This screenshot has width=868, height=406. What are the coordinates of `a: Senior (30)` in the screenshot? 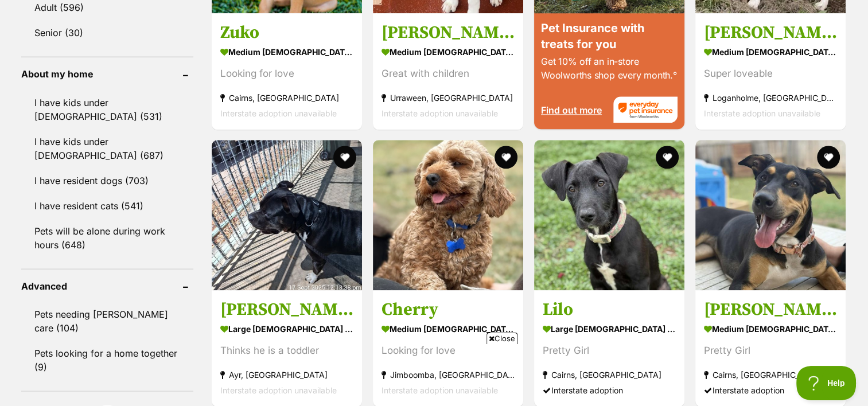 It's located at (107, 33).